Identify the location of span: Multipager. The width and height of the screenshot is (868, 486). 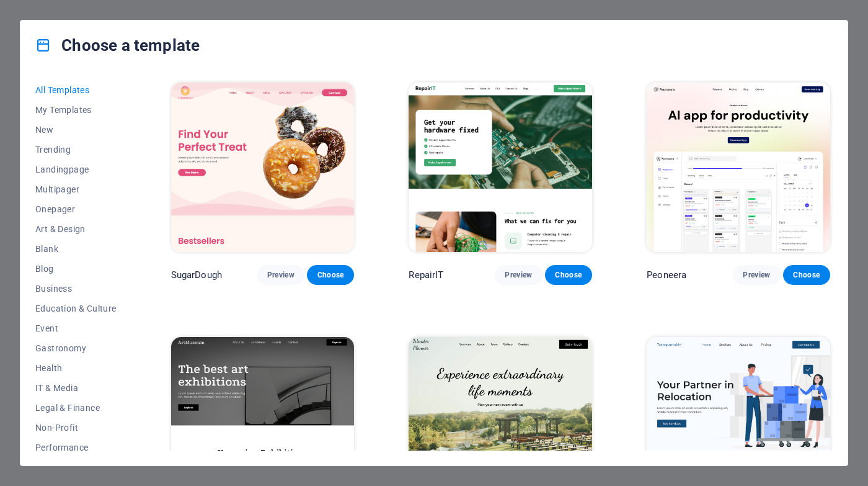
(76, 189).